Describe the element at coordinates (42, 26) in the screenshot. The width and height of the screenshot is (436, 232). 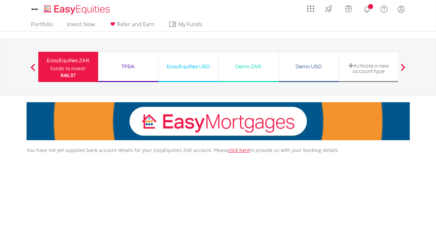
I see `a: Portfolio` at that location.